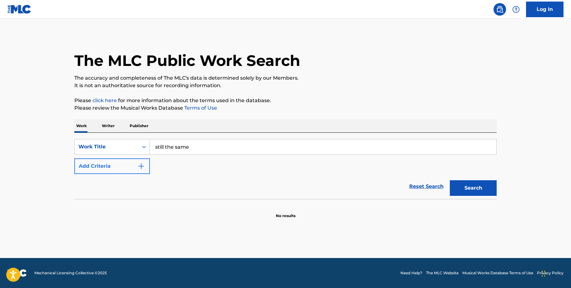 This screenshot has width=571, height=288. Describe the element at coordinates (107, 147) in the screenshot. I see `div: Work Title` at that location.